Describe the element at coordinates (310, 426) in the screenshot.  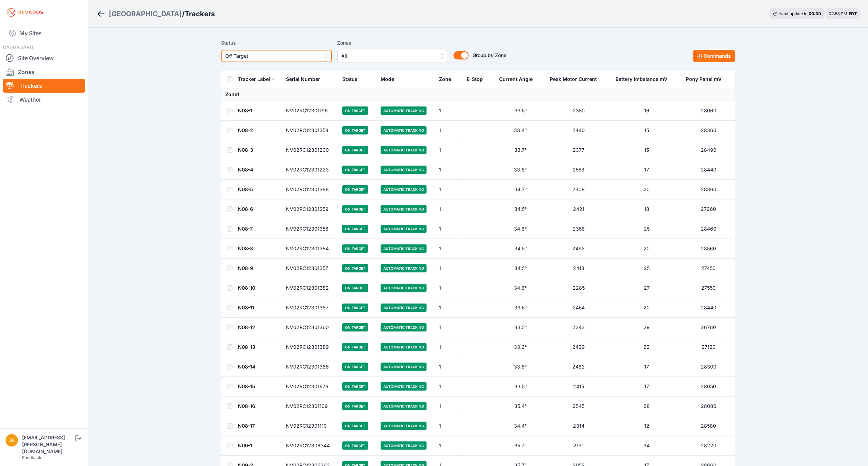
I see `td: NV02RC12301110` at that location.